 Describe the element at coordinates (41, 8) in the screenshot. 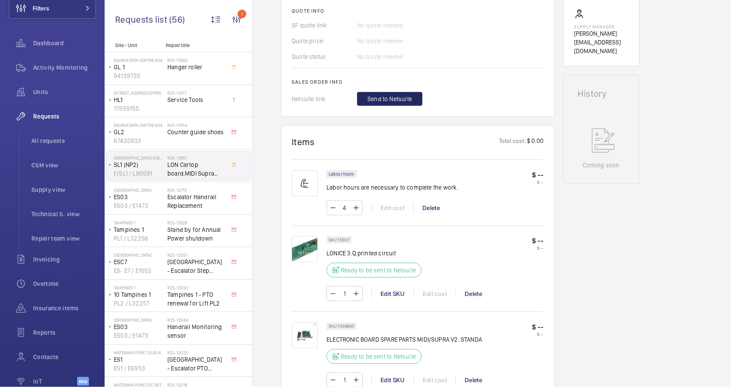

I see `span: Filters` at that location.